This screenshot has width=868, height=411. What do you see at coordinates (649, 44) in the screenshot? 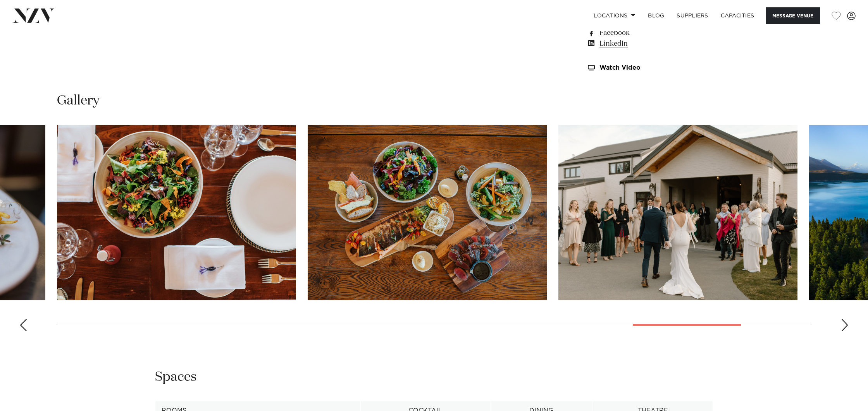
I see `a: LinkedIn` at bounding box center [649, 44].